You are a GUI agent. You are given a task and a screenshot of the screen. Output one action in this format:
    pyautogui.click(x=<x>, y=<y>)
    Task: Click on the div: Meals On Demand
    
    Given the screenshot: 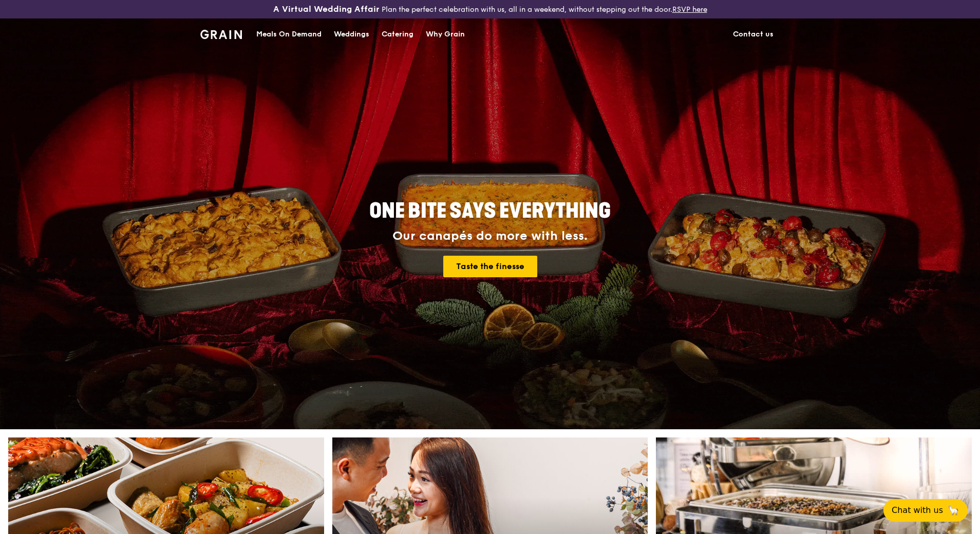 What is the action you would take?
    pyautogui.click(x=289, y=34)
    